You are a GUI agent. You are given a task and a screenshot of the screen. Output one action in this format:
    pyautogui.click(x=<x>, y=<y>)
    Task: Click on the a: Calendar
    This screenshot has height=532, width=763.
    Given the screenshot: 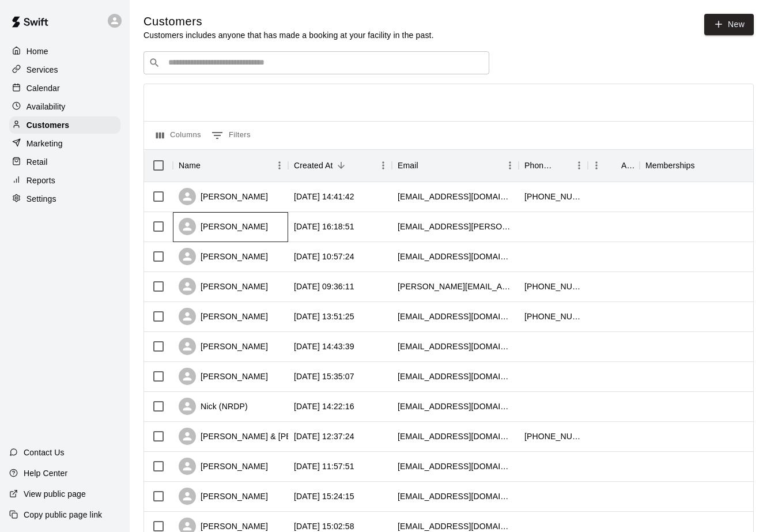 What is the action you would take?
    pyautogui.click(x=64, y=88)
    